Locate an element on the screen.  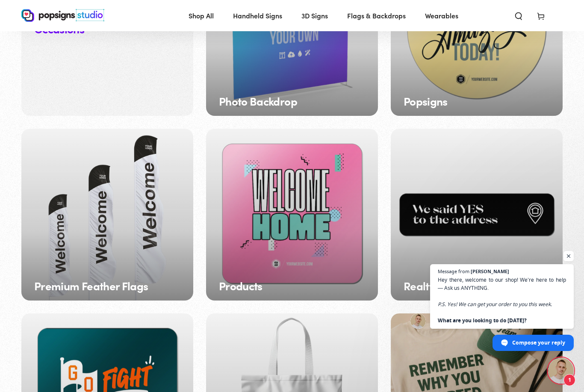
a: 3D Signs is located at coordinates (315, 15).